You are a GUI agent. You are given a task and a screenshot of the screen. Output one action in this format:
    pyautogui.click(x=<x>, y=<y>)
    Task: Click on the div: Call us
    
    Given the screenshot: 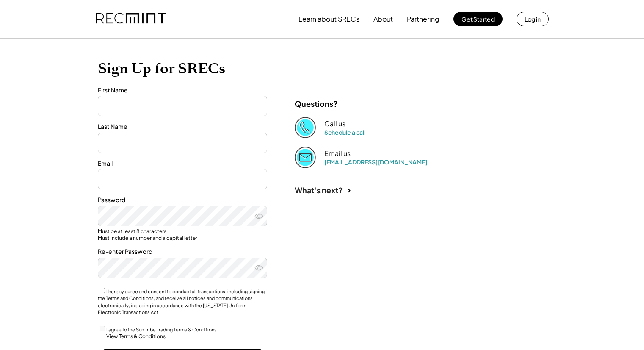 What is the action you would take?
    pyautogui.click(x=335, y=124)
    